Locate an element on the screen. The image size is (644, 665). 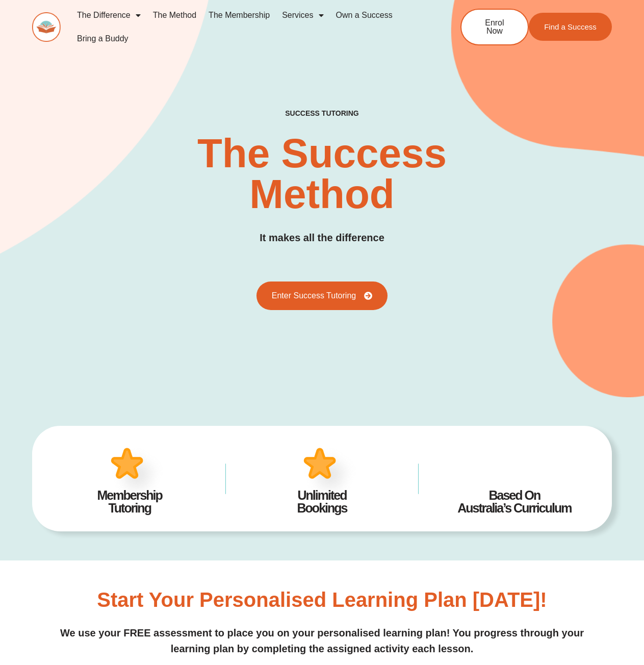
h4: Based On Australia’s Curriculum is located at coordinates (515, 501).